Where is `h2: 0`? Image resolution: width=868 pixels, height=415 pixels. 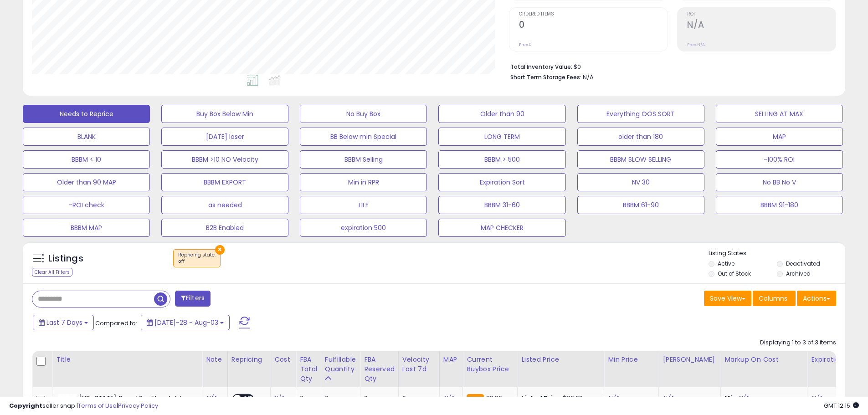 h2: 0 is located at coordinates (594, 25).